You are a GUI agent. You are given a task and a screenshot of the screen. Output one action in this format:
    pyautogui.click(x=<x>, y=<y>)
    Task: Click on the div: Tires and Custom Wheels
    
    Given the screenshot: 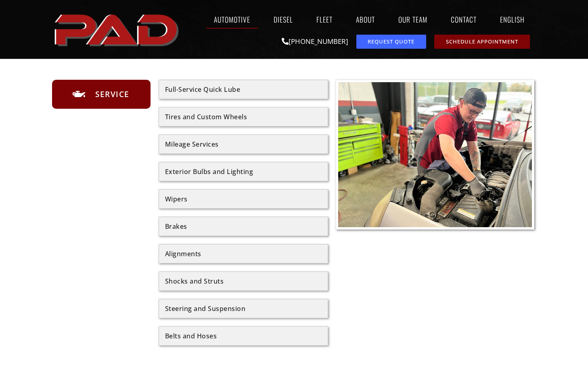 What is the action you would take?
    pyautogui.click(x=243, y=117)
    